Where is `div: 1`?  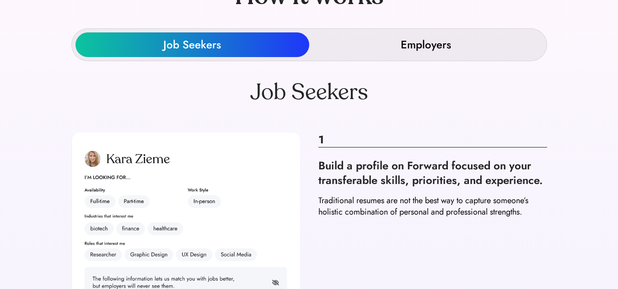 div: 1 is located at coordinates (433, 140).